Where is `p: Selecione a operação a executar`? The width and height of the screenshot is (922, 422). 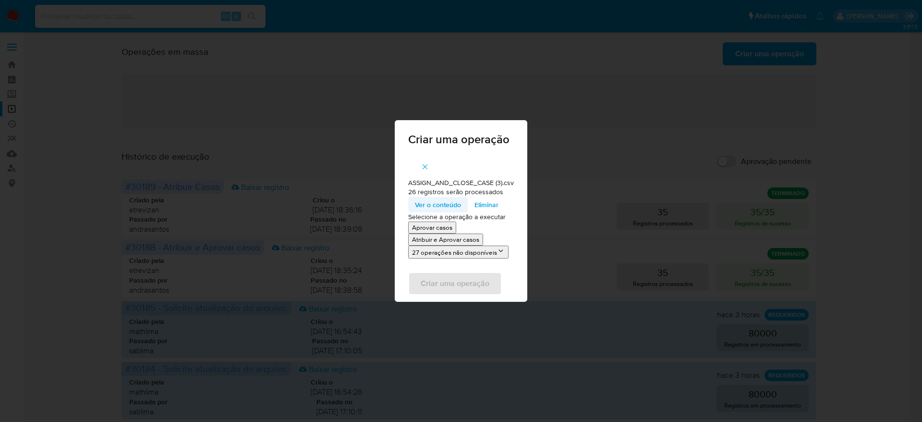
p: Selecione a operação a executar is located at coordinates (461, 217).